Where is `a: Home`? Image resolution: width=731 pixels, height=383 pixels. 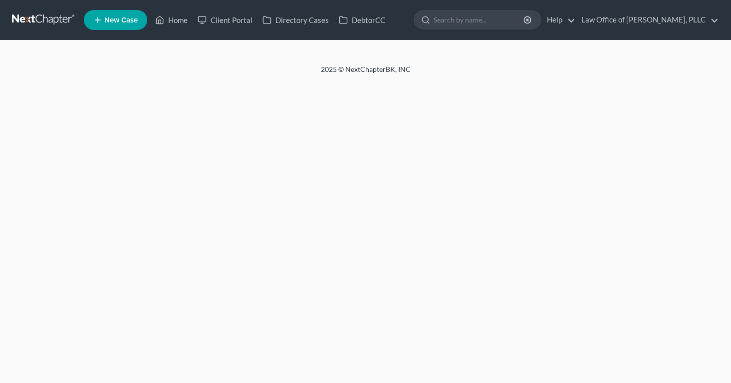
a: Home is located at coordinates (171, 20).